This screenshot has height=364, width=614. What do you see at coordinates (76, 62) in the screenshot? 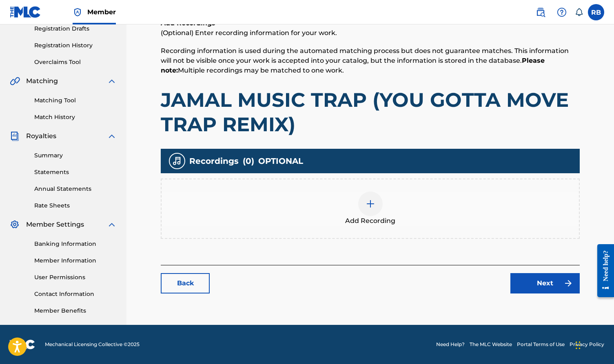
I see `a: Overclaims Tool` at bounding box center [76, 62].